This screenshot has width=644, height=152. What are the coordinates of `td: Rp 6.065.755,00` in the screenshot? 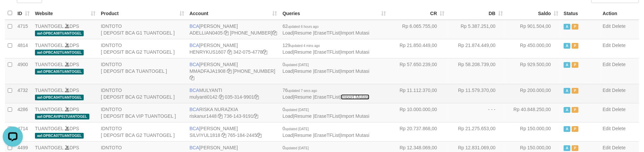 It's located at (418, 29).